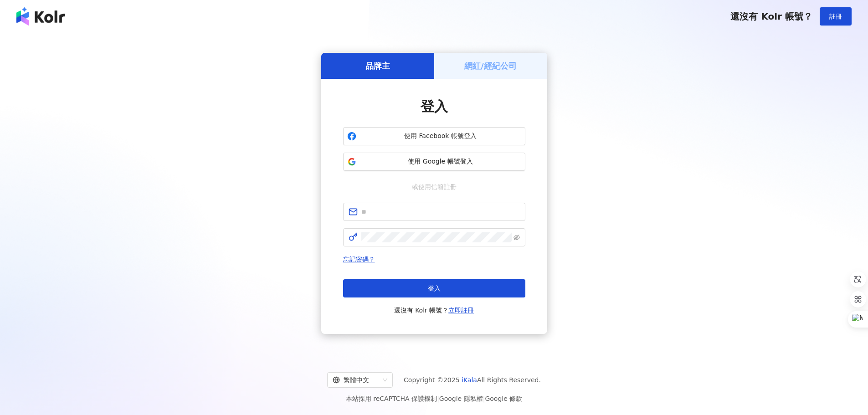  What do you see at coordinates (836, 16) in the screenshot?
I see `span: 註冊` at bounding box center [836, 16].